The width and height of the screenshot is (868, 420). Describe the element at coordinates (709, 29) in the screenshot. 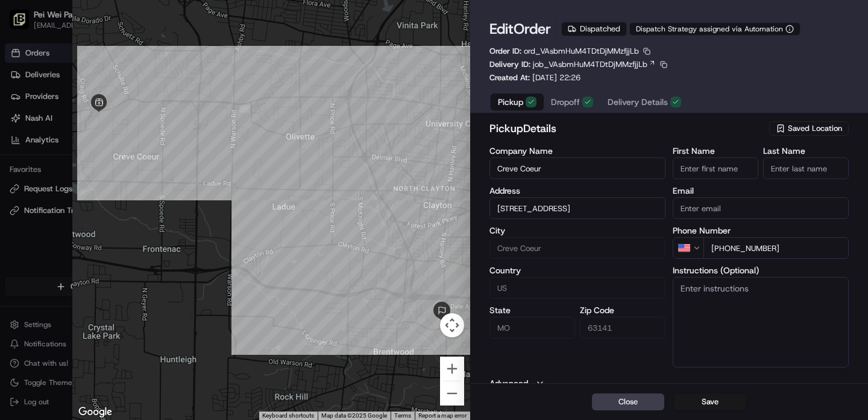

I see `span: Dispatch Strategy assigned via Automation` at that location.